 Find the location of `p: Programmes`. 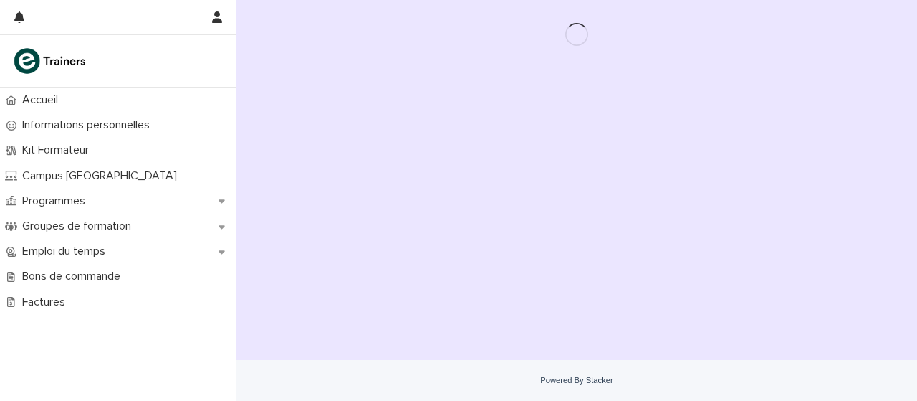

p: Programmes is located at coordinates (57, 201).